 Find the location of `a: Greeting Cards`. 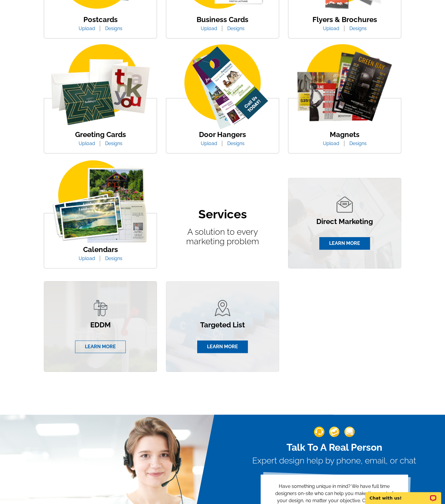

a: Greeting Cards is located at coordinates (100, 134).